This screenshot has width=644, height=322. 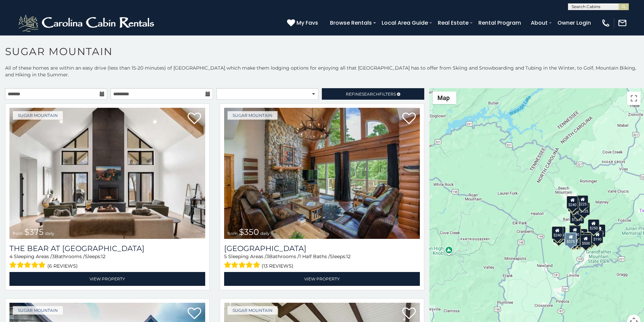 I want to click on img: phone-regular-white.png, so click(x=605, y=23).